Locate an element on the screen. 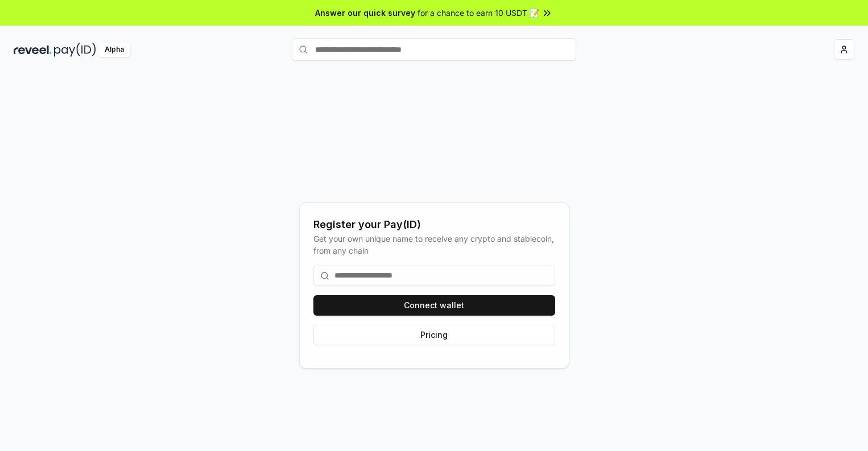  div: Alpha is located at coordinates (114, 50).